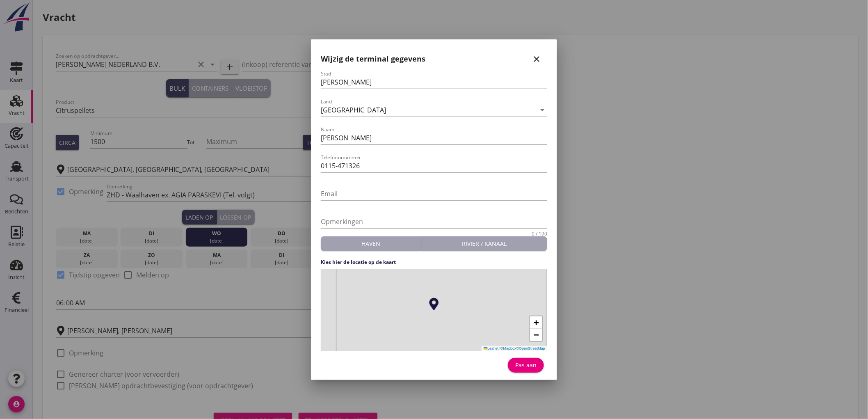 This screenshot has height=419, width=868. Describe the element at coordinates (510, 349) in the screenshot. I see `a: Mapbox` at that location.